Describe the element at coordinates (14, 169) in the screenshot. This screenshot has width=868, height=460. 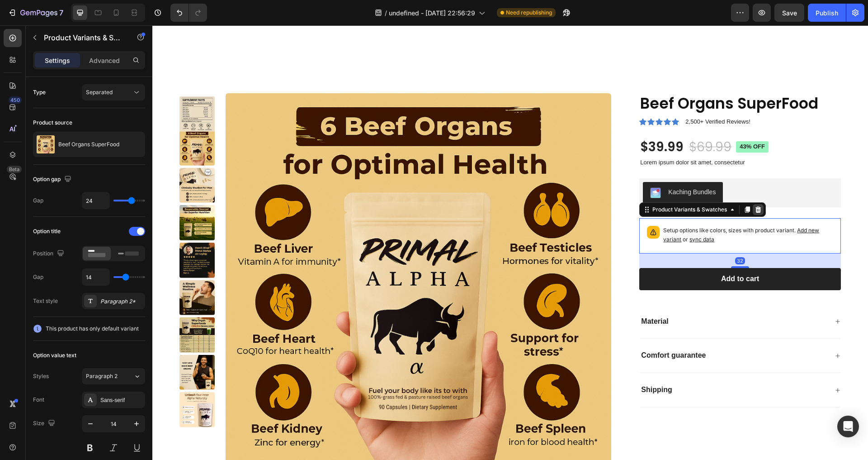
I see `div: Beta` at that location.